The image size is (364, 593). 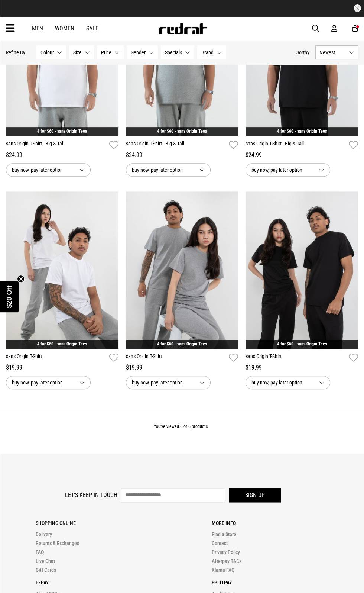 I want to click on span: Gender, so click(x=139, y=53).